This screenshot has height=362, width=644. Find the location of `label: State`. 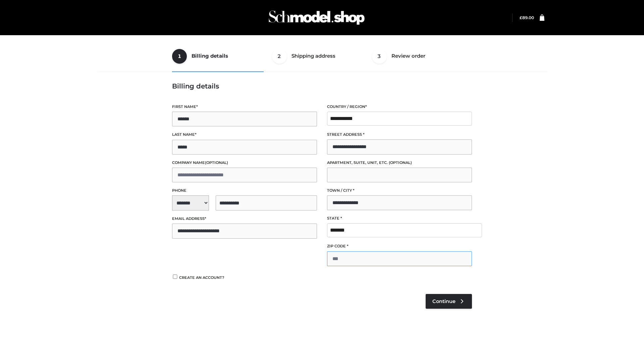

label: State is located at coordinates (399, 218).